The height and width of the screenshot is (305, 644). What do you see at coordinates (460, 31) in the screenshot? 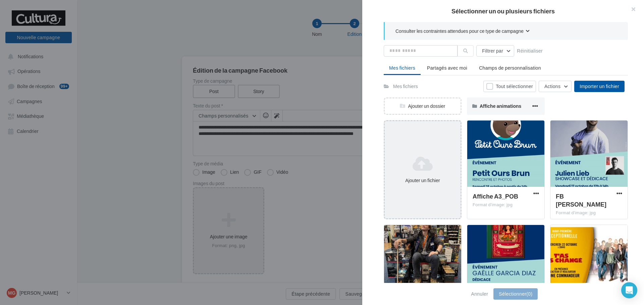
I see `span: Consulter les contraintes attendues pour ce type de campagne` at bounding box center [460, 31].